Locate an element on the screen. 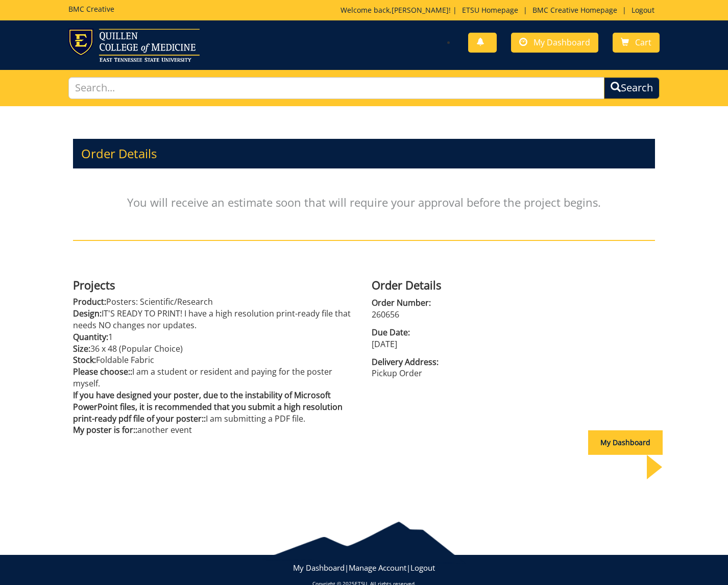 This screenshot has height=585, width=728. p: You will receive an estimate soon that will require your approval before the project begins. is located at coordinates (364, 202).